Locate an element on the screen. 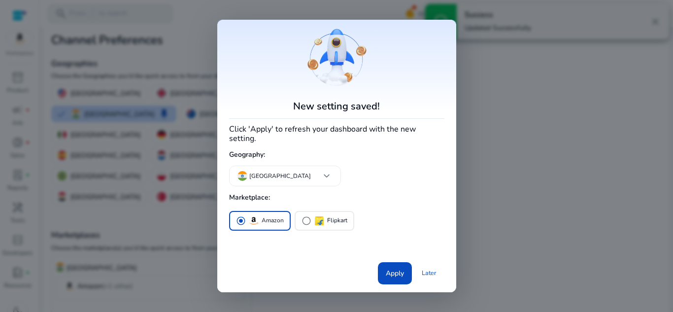 Image resolution: width=673 pixels, height=312 pixels. h4: Click 'Apply' to refresh your dashboard with the new setting. is located at coordinates (336, 133).